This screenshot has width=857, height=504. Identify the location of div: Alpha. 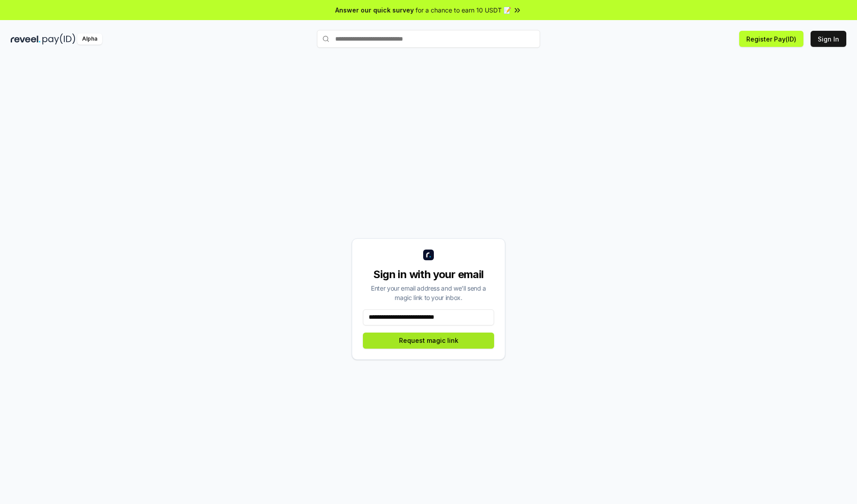
(90, 39).